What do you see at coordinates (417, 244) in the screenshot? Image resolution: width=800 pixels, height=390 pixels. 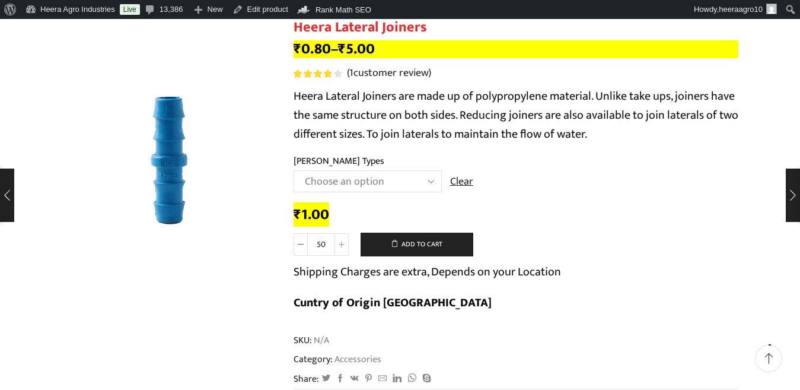 I see `button: Add to cart` at bounding box center [417, 244].